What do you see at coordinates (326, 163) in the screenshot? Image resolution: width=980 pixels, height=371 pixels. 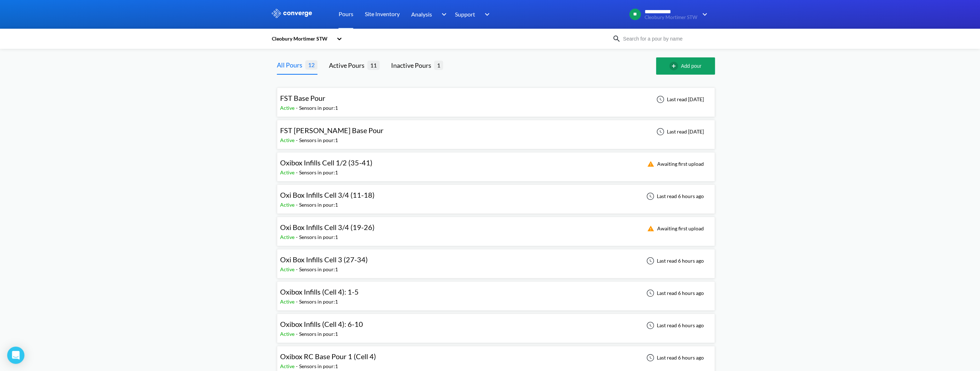 I see `span: Oxibox Infills Cell 1/2 (35-41)` at bounding box center [326, 163].